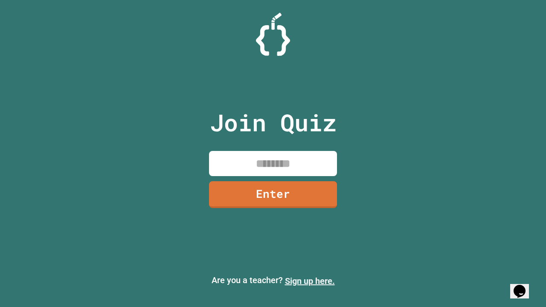  Describe the element at coordinates (273, 122) in the screenshot. I see `p: Join Quiz` at that location.